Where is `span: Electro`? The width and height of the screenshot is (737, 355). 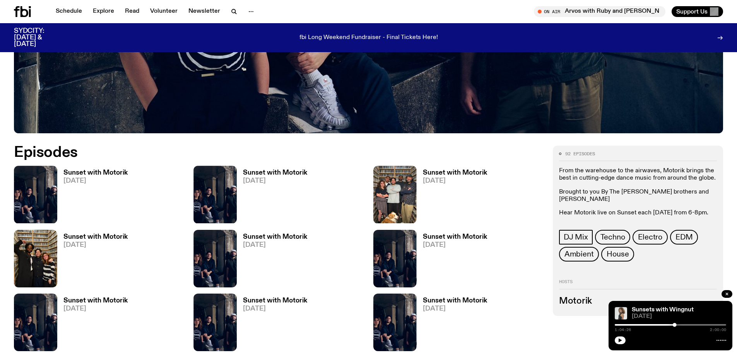
span: Electro is located at coordinates (650, 237).